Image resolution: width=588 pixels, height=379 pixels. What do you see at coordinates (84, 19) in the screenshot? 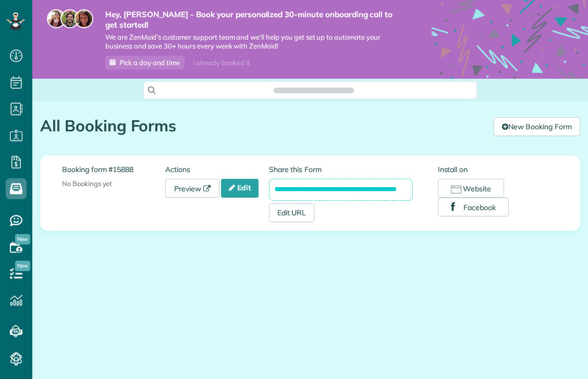
I see `img: michelle-19f622bdf1676172e81f8f8fba1fb50e276960ebfe0243fe18214015130c80e4.jpg` at bounding box center [84, 19].